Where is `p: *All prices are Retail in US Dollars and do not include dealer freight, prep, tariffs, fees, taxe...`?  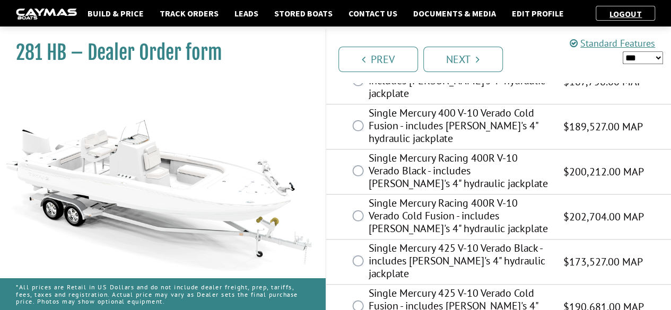 p: *All prices are Retail in US Dollars and do not include dealer freight, prep, tariffs, fees, taxe... is located at coordinates (162, 294).